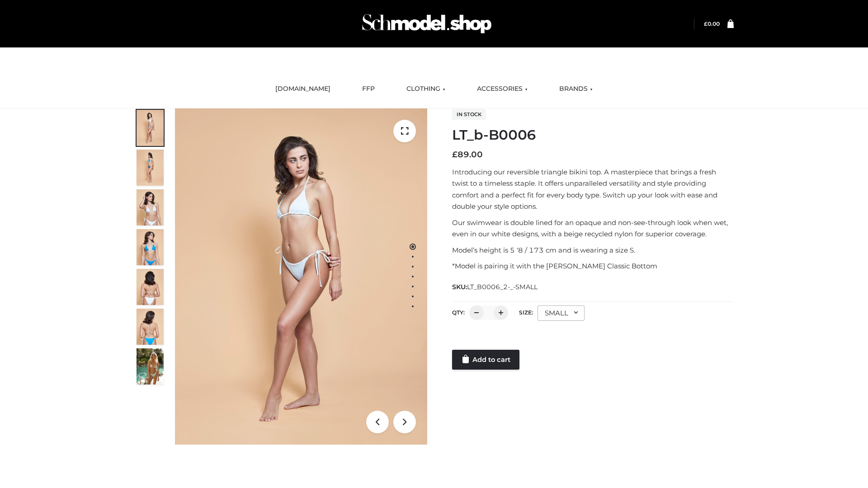 The image size is (868, 488). Describe the element at coordinates (469, 114) in the screenshot. I see `span: In stock` at that location.